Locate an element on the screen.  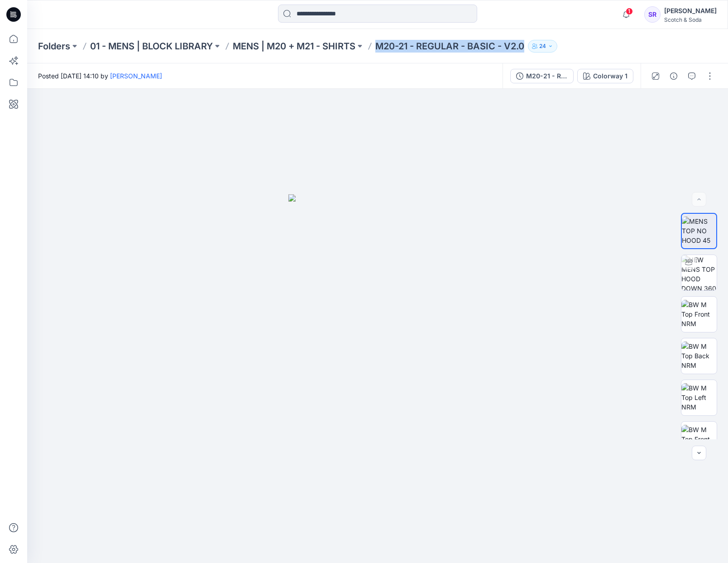
div: SR is located at coordinates (652, 14).